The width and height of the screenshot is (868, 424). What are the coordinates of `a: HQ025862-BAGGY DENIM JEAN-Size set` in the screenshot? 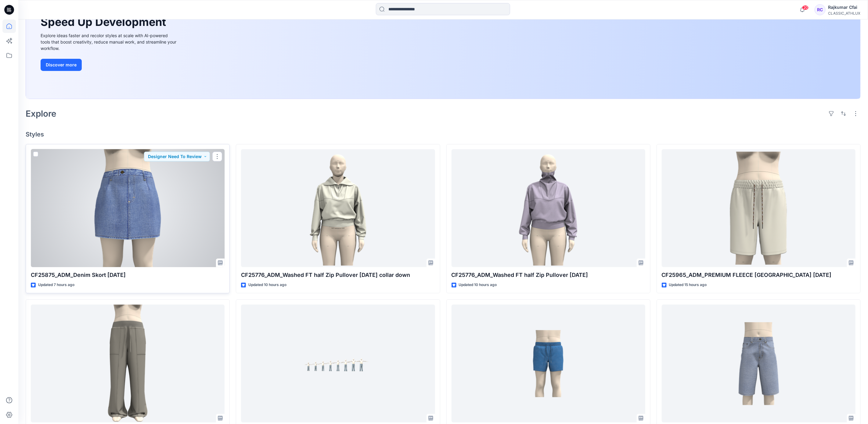 It's located at (338, 364).